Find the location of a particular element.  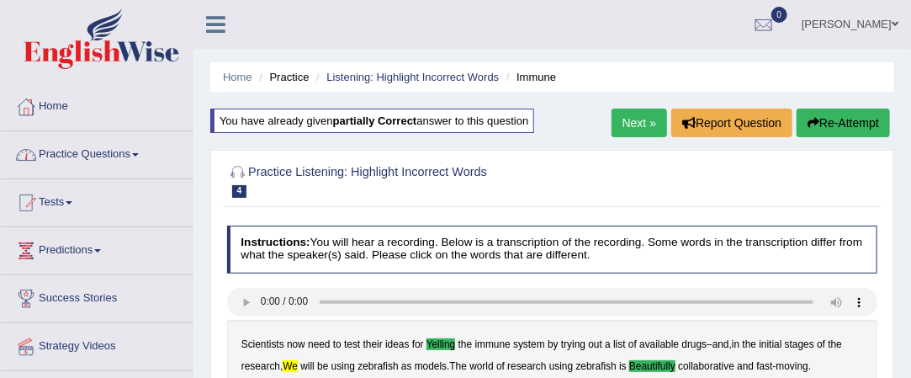

li: Immune is located at coordinates (529, 77).